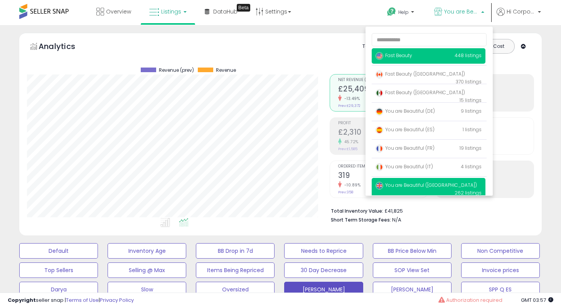  Describe the element at coordinates (357, 211) in the screenshot. I see `b: Total Inventory Value:` at that location.